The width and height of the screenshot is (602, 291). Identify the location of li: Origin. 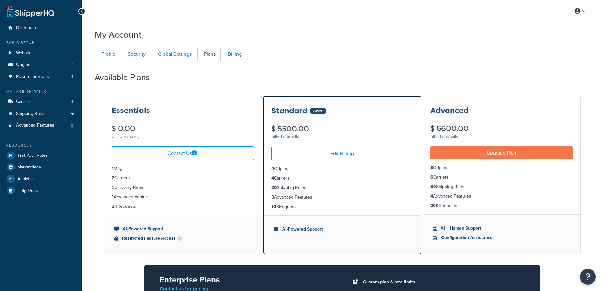
(183, 168).